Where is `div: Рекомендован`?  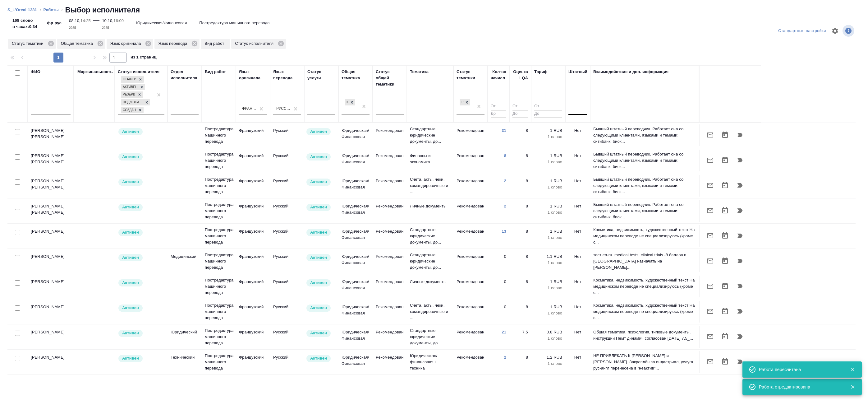
div: Рекомендован is located at coordinates (465, 103).